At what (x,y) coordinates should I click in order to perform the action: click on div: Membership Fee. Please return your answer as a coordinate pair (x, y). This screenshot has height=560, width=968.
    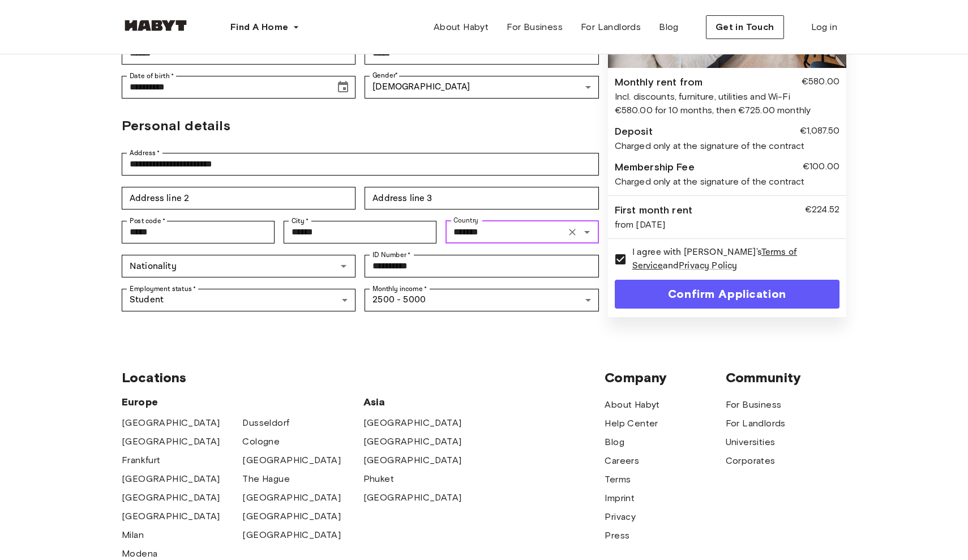
    Looking at the image, I should click on (654, 167).